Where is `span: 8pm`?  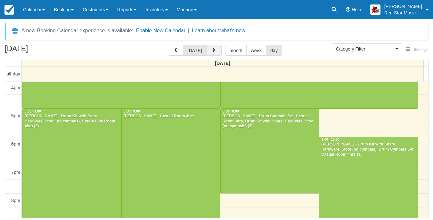 span: 8pm is located at coordinates (16, 201).